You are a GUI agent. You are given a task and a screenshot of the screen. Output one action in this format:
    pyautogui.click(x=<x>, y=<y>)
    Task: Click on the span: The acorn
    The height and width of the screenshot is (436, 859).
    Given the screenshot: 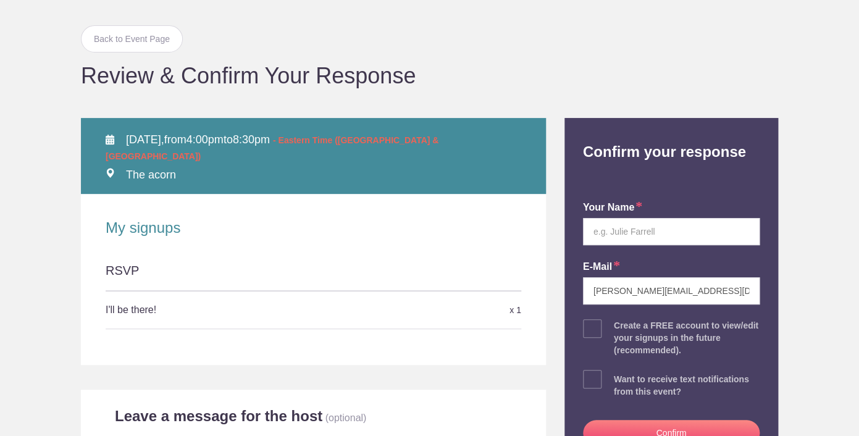 What is the action you would take?
    pyautogui.click(x=151, y=175)
    